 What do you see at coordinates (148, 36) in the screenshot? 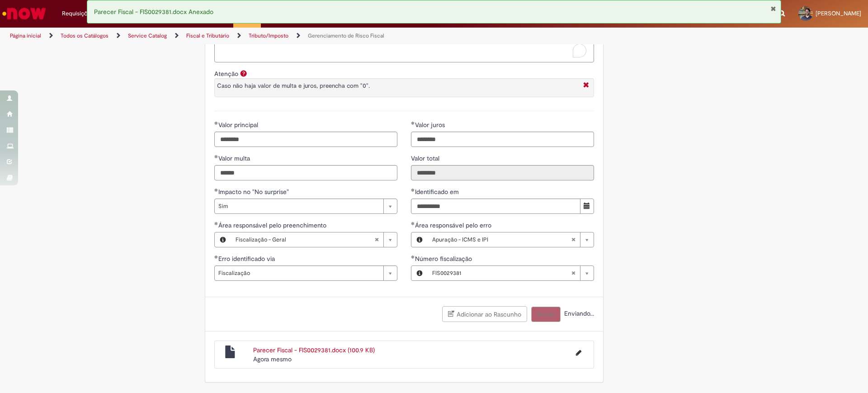
I see `a: Service Catalog` at bounding box center [148, 36].